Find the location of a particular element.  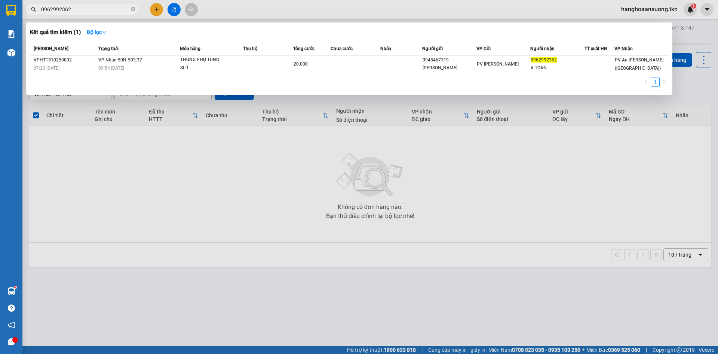

div: SL: 1 is located at coordinates (208, 68).